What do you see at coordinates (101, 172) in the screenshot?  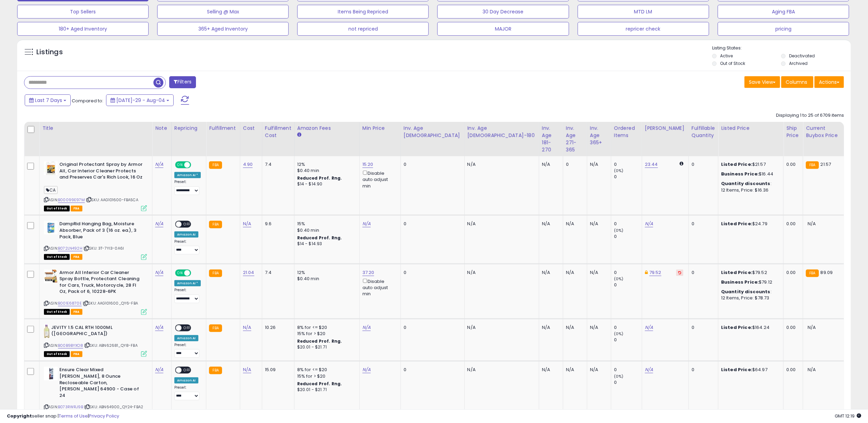 I see `b: Original Protectant Spray by Armor All, Car Interior Cleaner Protects and Preserves Car's Rich Lo...` at bounding box center [101, 172].